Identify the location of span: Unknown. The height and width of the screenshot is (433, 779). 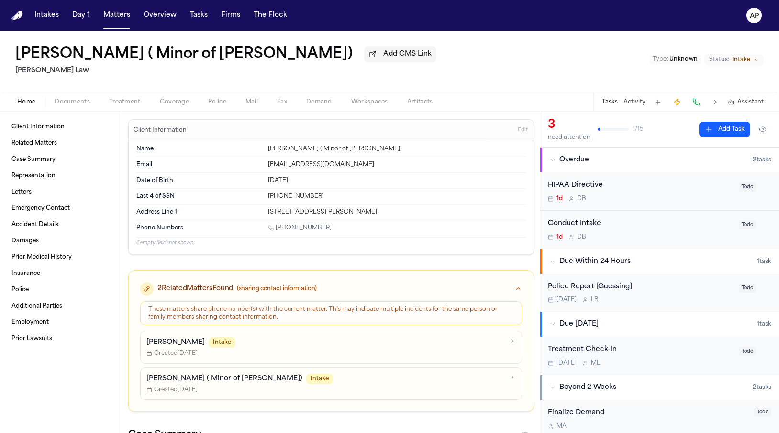
(683, 59).